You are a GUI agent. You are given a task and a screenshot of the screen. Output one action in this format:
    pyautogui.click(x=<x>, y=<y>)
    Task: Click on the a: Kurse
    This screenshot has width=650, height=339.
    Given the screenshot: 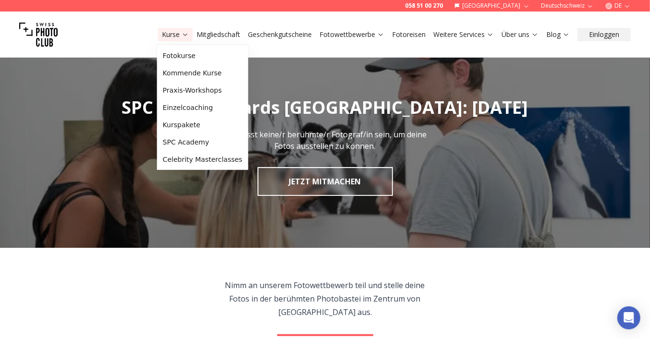 What is the action you would take?
    pyautogui.click(x=175, y=35)
    